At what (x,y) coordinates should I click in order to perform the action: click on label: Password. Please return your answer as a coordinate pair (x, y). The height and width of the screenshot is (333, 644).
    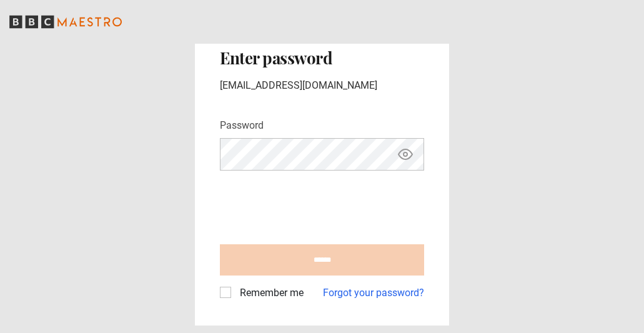
    Looking at the image, I should click on (242, 125).